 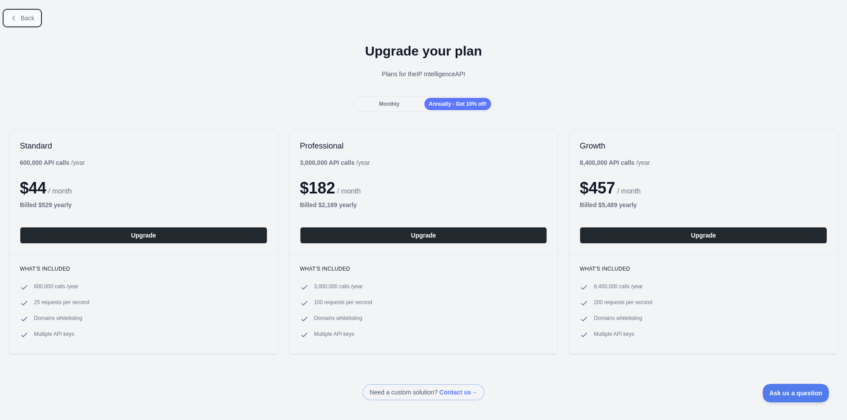 I want to click on span: $ 457, so click(x=597, y=188).